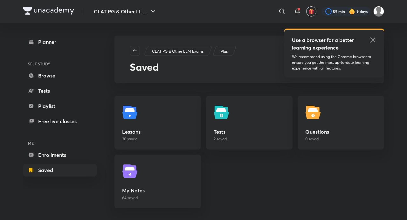 The width and height of the screenshot is (407, 220). I want to click on img: Company Logo, so click(48, 11).